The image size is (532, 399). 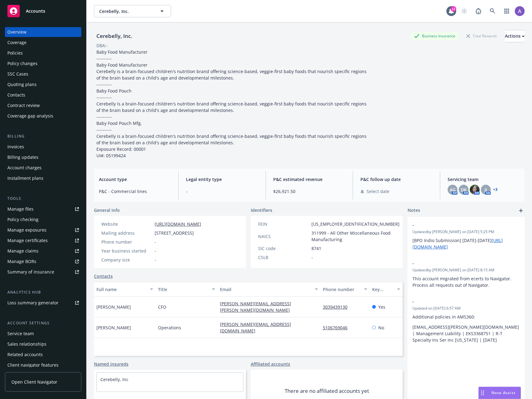 I want to click on span: $26,921.50, so click(x=309, y=191).